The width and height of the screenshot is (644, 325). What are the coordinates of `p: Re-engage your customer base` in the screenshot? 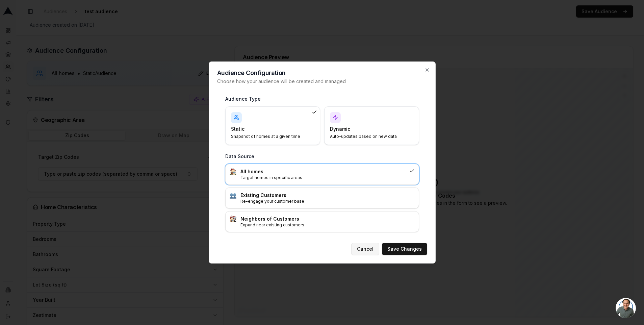 It's located at (328, 201).